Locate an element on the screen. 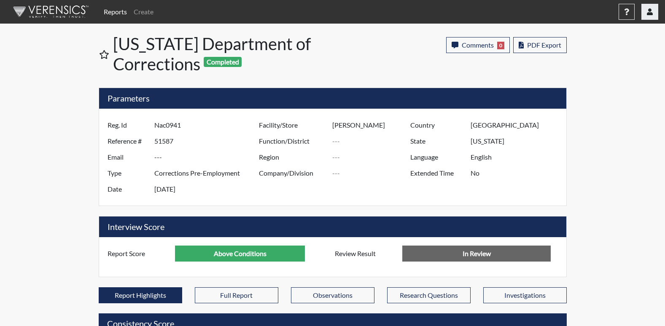 The height and width of the screenshot is (326, 665). label: Company/Division is located at coordinates (293, 173).